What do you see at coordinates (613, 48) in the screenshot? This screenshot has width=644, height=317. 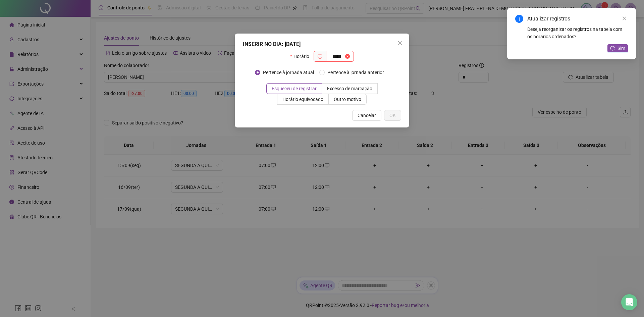 I see `span: reload` at bounding box center [613, 48].